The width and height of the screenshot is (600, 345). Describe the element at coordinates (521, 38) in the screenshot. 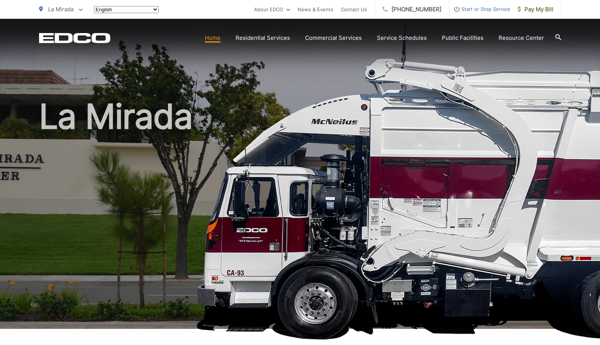

I see `a: Resource Center` at that location.